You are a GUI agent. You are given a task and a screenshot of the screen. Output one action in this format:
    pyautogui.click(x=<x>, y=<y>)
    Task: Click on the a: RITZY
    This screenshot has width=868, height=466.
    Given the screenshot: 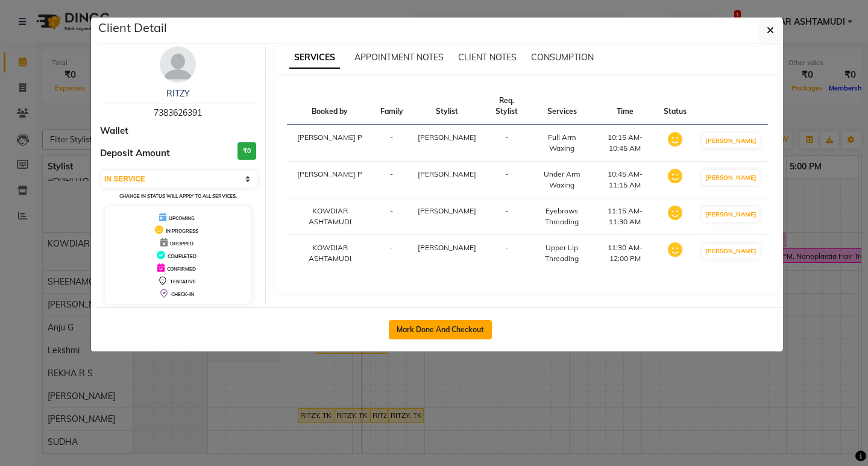 What is the action you would take?
    pyautogui.click(x=178, y=93)
    